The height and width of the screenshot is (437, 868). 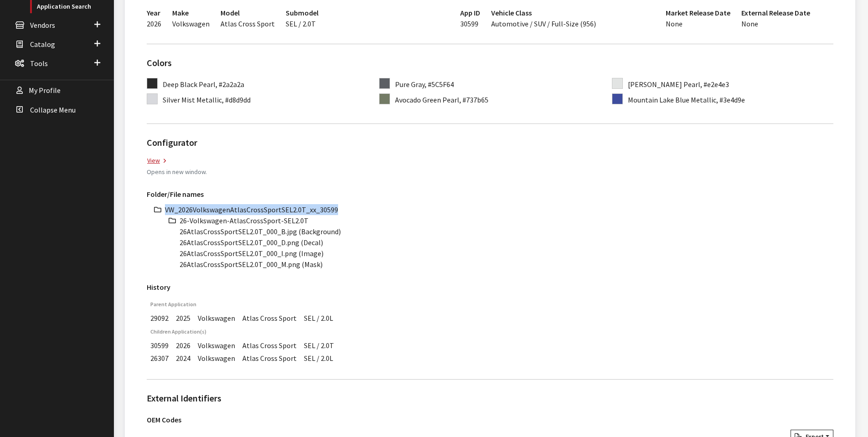 What do you see at coordinates (471, 13) in the screenshot?
I see `h3: App ID` at bounding box center [471, 13].